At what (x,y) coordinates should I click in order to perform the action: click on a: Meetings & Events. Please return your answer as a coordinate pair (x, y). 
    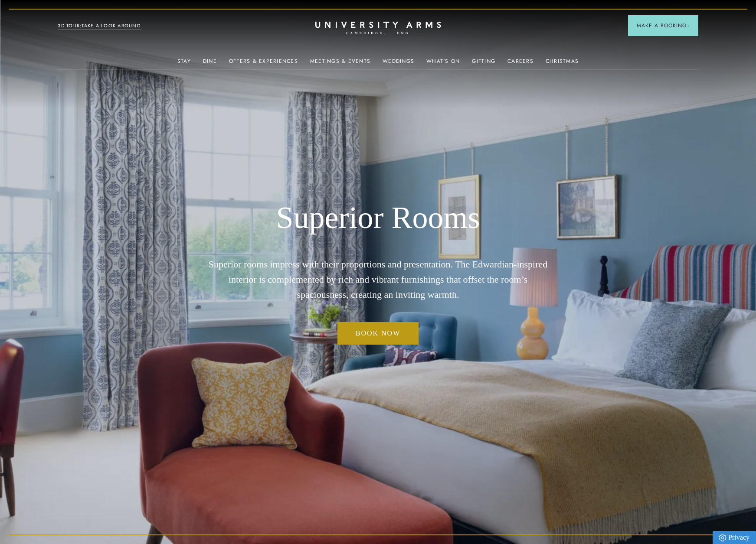
    Looking at the image, I should click on (340, 64).